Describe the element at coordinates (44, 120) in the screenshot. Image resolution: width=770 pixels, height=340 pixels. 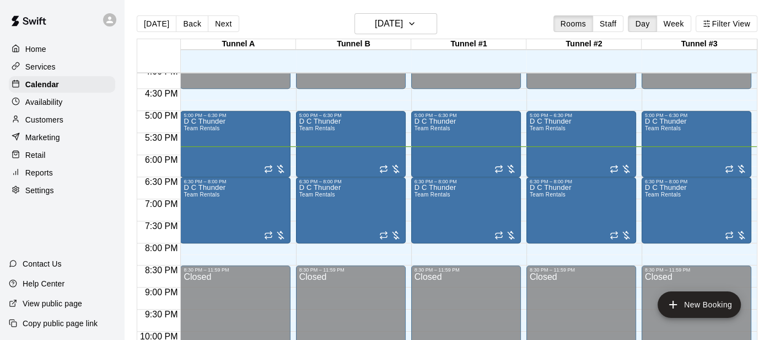
I see `p: Customers` at that location.